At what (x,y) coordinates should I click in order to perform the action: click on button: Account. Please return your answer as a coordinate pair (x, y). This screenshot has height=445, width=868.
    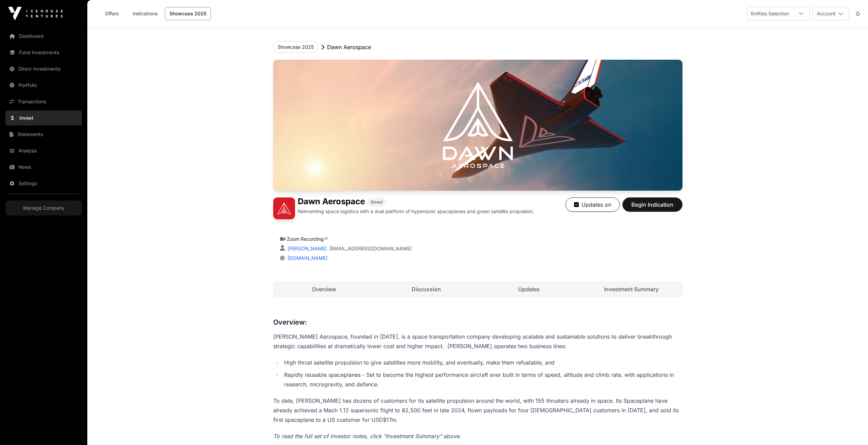
    Looking at the image, I should click on (830, 14).